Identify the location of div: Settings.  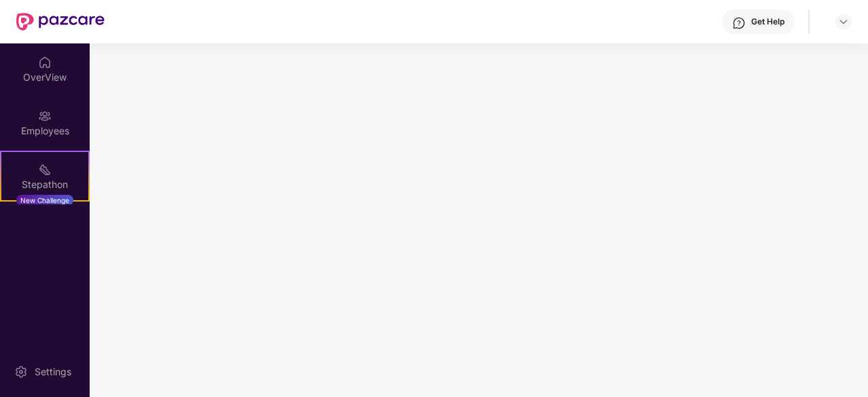
(53, 372).